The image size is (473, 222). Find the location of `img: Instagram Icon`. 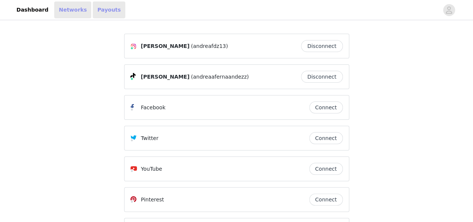

img: Instagram Icon is located at coordinates (133, 46).